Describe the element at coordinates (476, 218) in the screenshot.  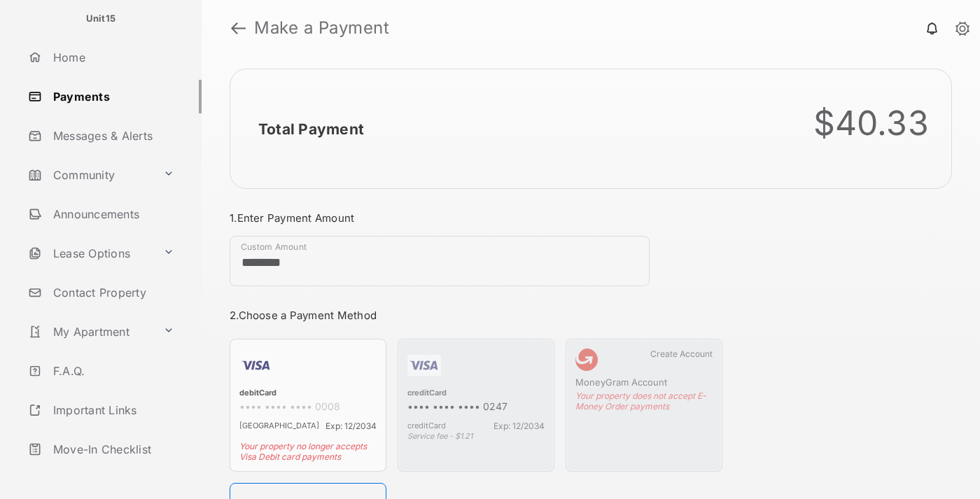
I see `h3: 1. Enter Payment Amount` at that location.